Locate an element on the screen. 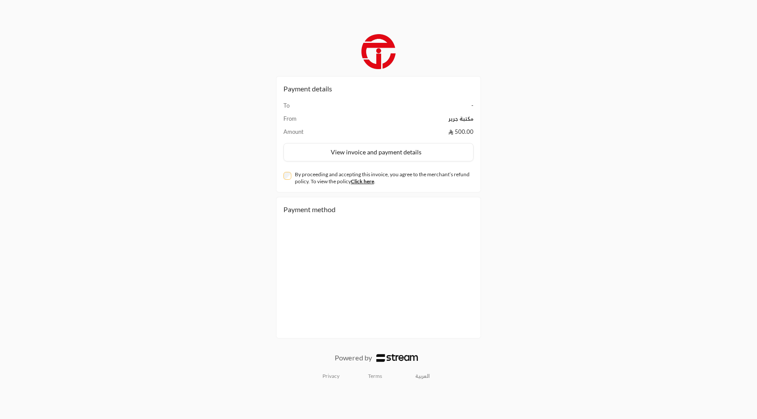 Image resolution: width=757 pixels, height=419 pixels. p: Powered by is located at coordinates (353, 358).